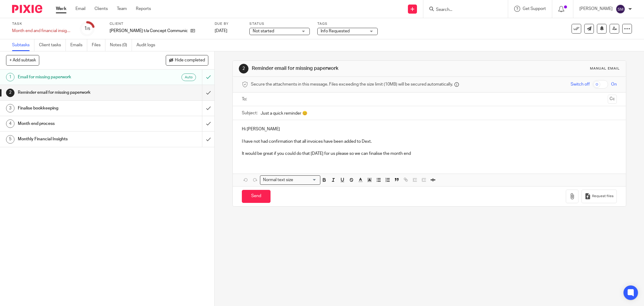  I want to click on span: Normal text size, so click(278, 180).